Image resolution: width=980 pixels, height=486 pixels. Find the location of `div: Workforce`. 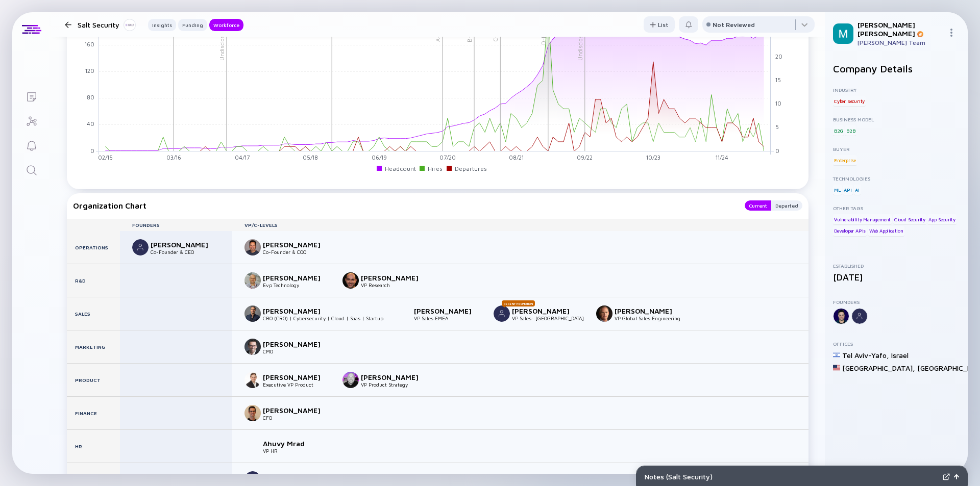

div: Workforce is located at coordinates (226, 25).